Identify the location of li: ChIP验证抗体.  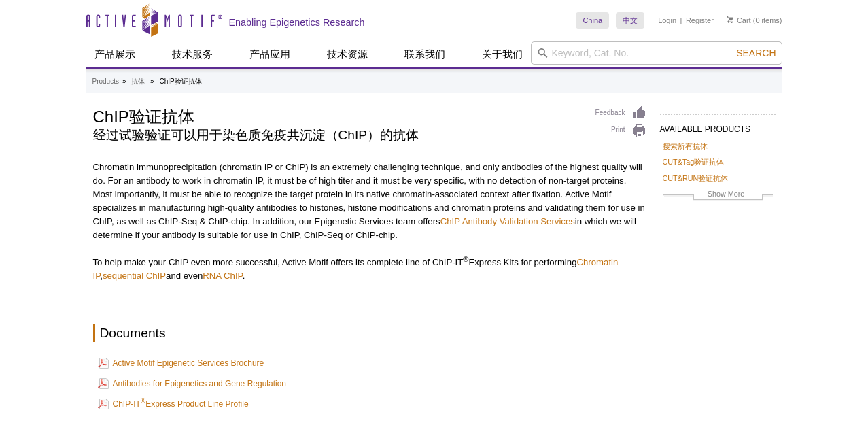
(180, 81).